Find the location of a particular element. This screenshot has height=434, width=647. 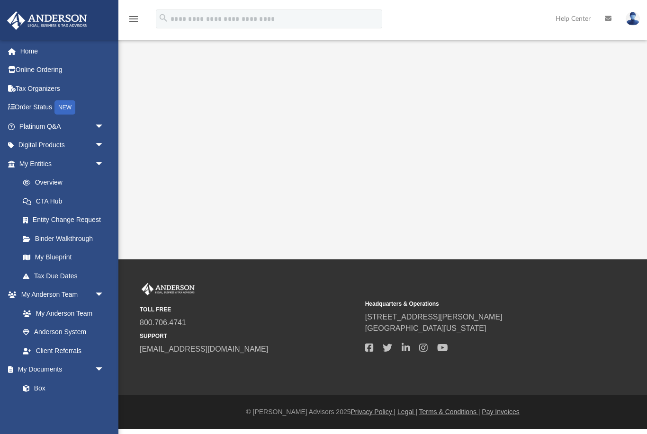

img: User Pic is located at coordinates (633, 18).